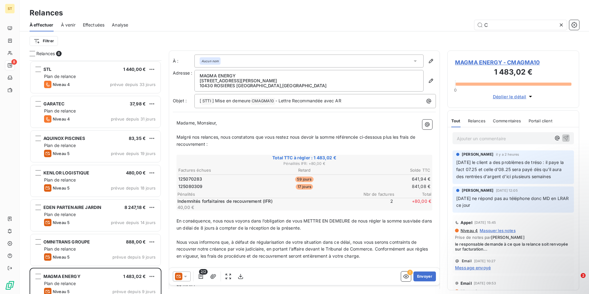 Image resolution: width=589 pixels, height=294 pixels. Describe the element at coordinates (477, 121) in the screenshot. I see `span: Relances` at that location.